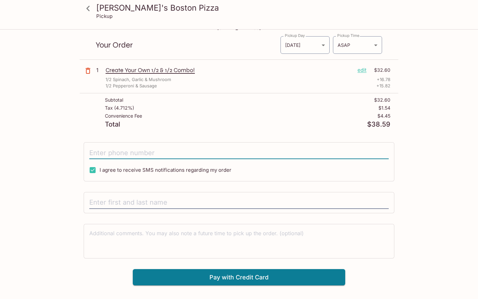  Describe the element at coordinates (165, 170) in the screenshot. I see `span: I agree to receive SMS notifications regarding my order` at that location.